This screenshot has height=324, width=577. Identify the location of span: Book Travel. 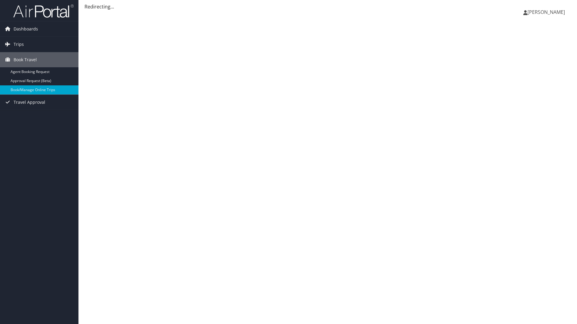
(25, 60).